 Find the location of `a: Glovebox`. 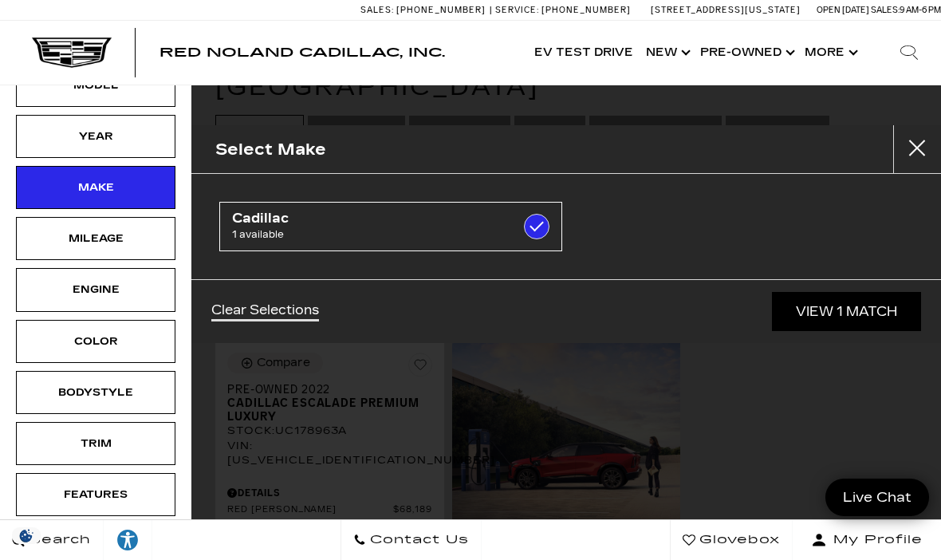

a: Glovebox is located at coordinates (732, 539).